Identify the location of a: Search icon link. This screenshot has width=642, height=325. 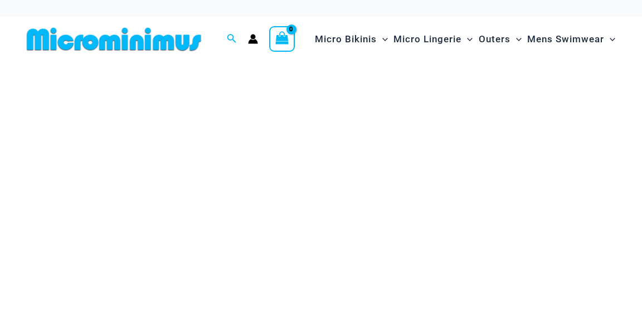
(232, 39).